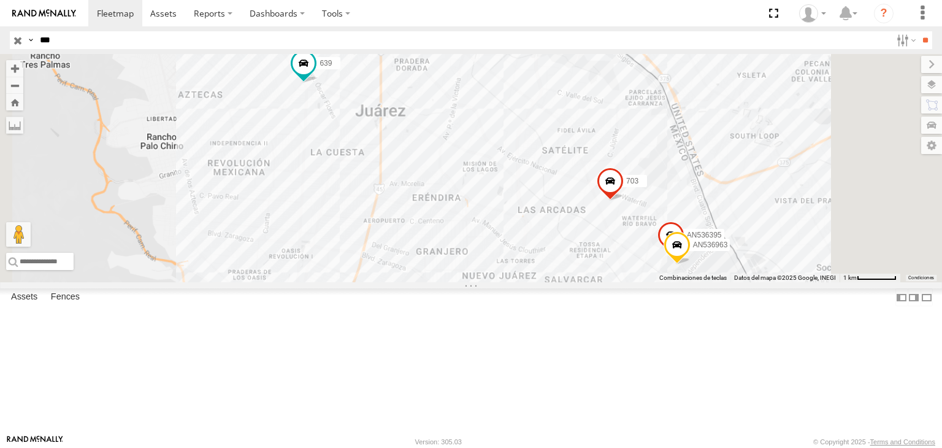  I want to click on button: Zoom out, so click(15, 85).